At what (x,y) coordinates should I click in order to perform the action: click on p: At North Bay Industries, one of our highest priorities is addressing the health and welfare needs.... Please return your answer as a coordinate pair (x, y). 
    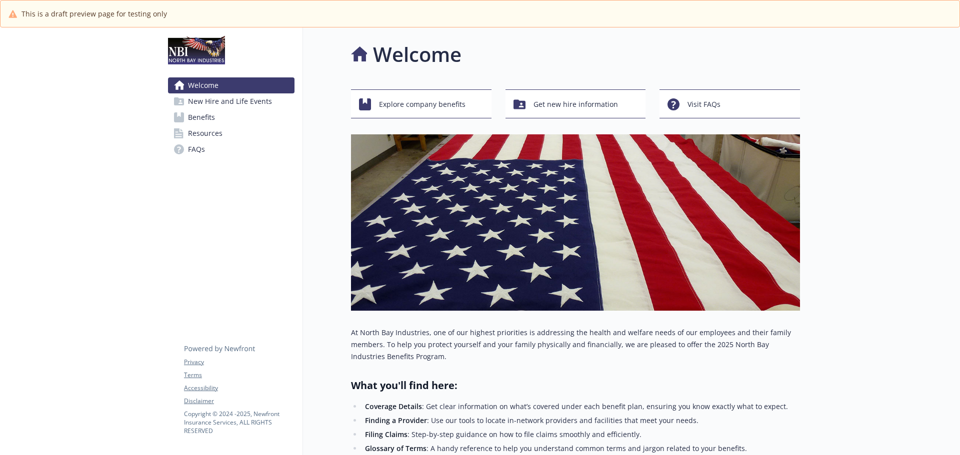
    Looking at the image, I should click on (575, 345).